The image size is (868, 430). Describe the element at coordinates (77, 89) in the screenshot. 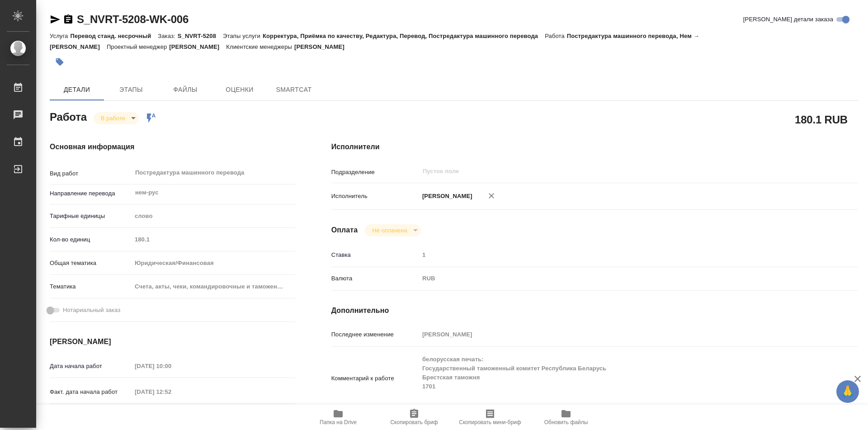

I see `span: Детали` at that location.